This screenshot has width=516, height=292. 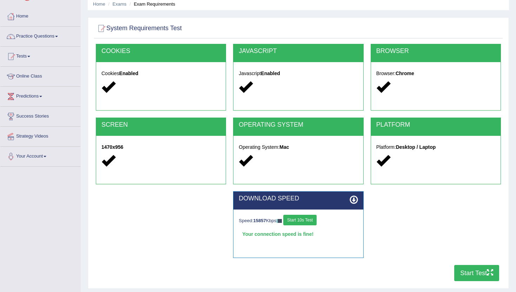 I want to click on a: Your Account, so click(x=40, y=155).